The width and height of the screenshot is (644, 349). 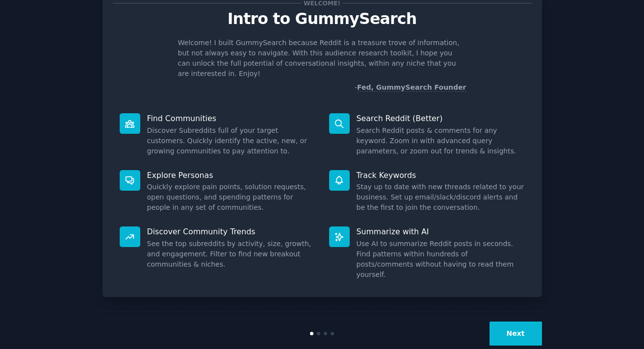 I want to click on p: Find Communities, so click(x=231, y=118).